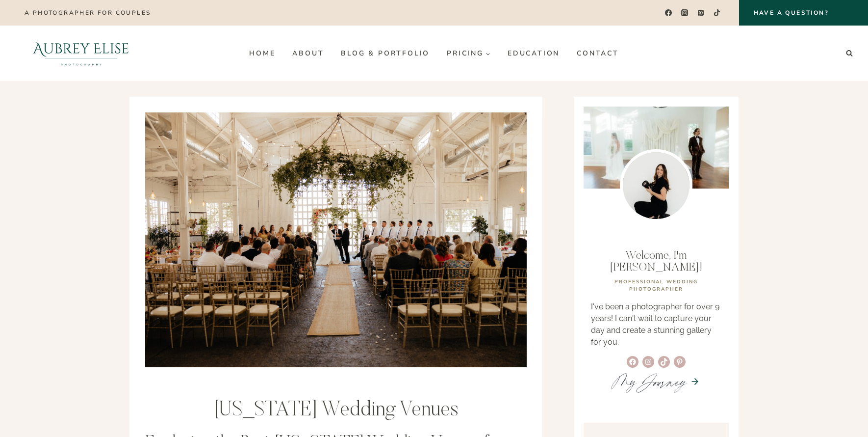  Describe the element at coordinates (701, 13) in the screenshot. I see `a: Pinterest` at that location.